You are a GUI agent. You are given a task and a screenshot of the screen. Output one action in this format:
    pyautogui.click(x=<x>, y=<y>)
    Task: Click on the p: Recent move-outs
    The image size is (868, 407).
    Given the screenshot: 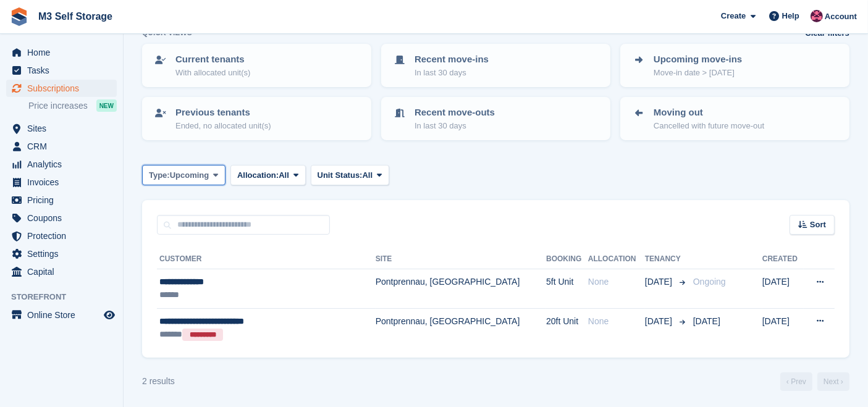 What is the action you would take?
    pyautogui.click(x=455, y=112)
    